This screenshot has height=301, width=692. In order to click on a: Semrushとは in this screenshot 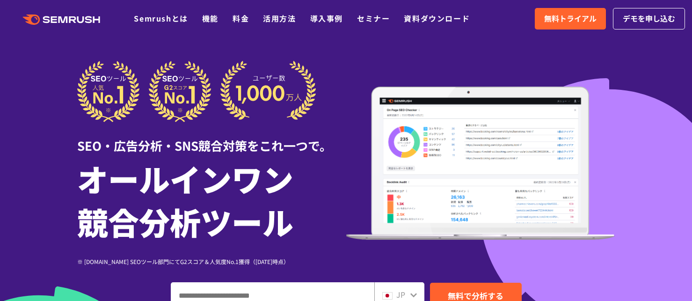, I will do `click(161, 18)`.